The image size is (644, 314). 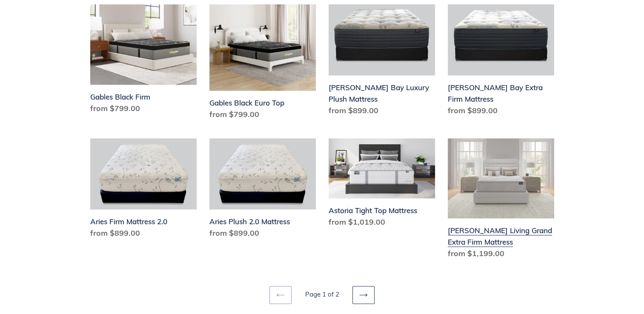 What do you see at coordinates (501, 200) in the screenshot?
I see `a: Scott Living Grand Extra Firm Mattress` at bounding box center [501, 200].